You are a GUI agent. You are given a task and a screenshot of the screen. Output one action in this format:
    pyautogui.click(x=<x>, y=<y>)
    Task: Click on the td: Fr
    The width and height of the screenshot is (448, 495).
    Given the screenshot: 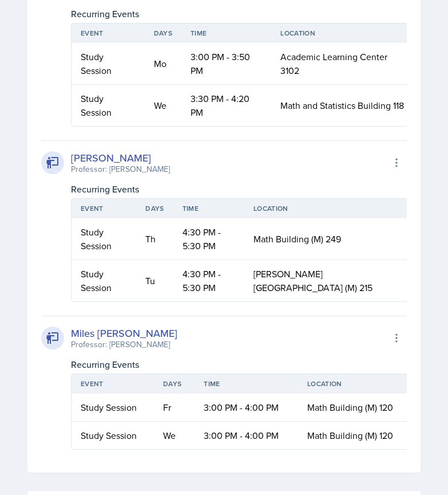 What is the action you would take?
    pyautogui.click(x=174, y=407)
    